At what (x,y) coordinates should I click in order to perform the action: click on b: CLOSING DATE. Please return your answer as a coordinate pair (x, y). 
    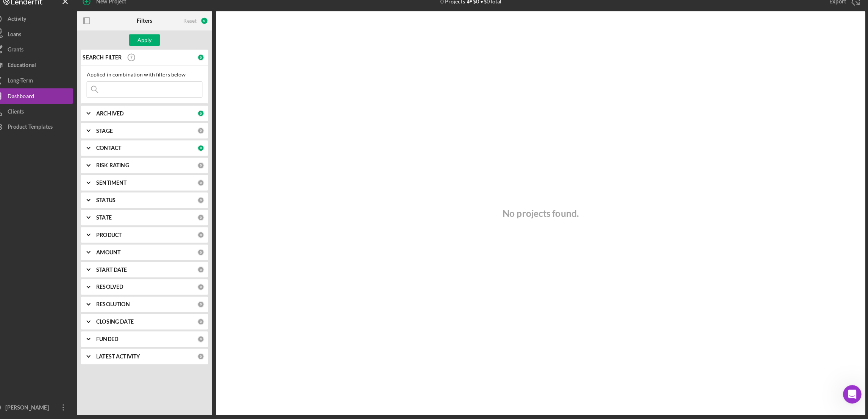
    Looking at the image, I should click on (128, 324).